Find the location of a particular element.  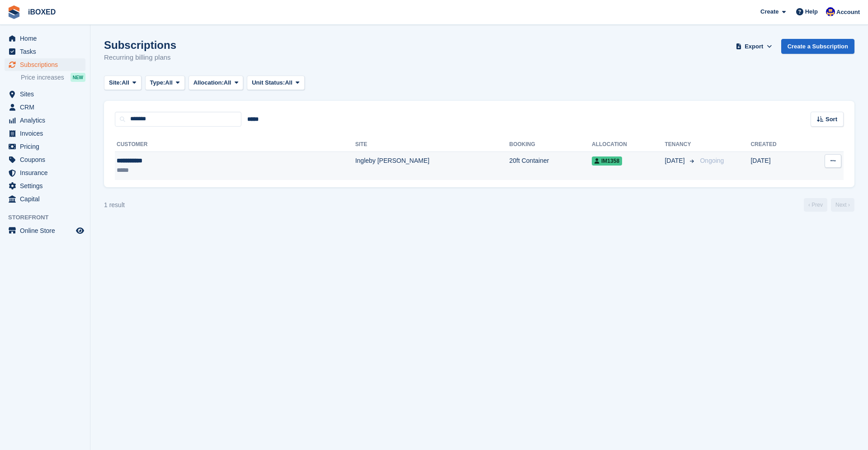

span: Invoices is located at coordinates (47, 133).